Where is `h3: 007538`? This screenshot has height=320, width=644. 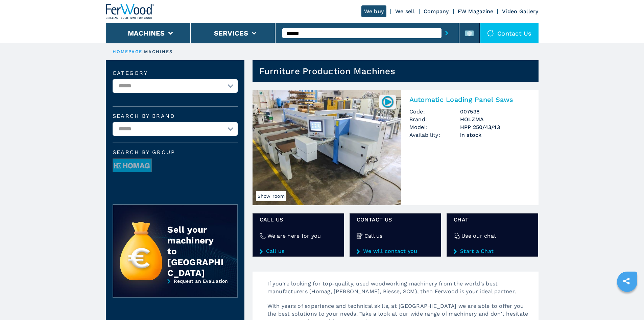
h3: 007538 is located at coordinates (495, 111).